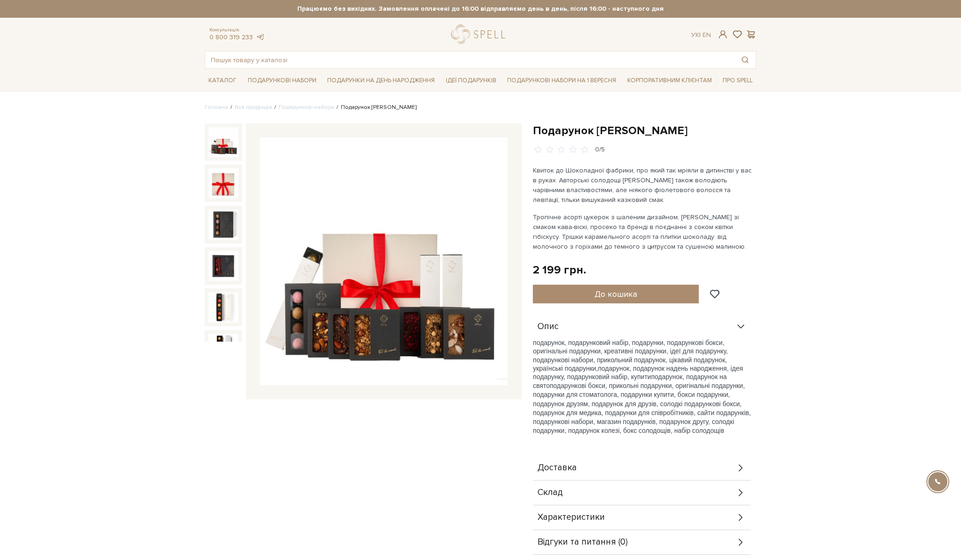 The image size is (961, 560). Describe the element at coordinates (480, 34) in the screenshot. I see `a: logo` at that location.